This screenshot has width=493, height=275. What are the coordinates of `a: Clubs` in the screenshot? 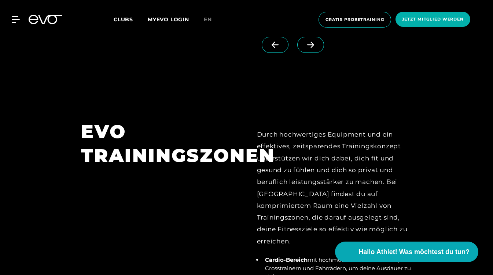 It's located at (131, 19).